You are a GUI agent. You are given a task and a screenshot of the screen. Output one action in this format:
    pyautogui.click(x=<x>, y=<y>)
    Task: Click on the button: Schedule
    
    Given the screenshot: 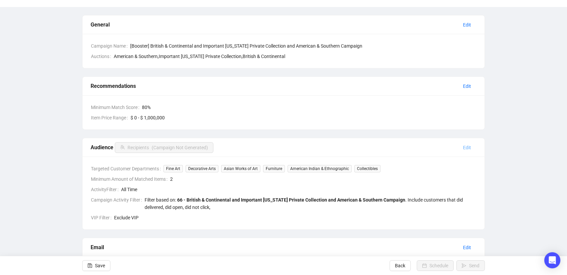 What is the action you would take?
    pyautogui.click(x=435, y=266)
    